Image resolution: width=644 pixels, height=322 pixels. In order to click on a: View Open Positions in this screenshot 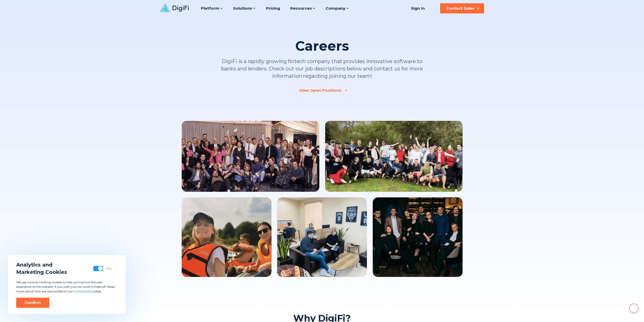, I will do `click(322, 90)`.